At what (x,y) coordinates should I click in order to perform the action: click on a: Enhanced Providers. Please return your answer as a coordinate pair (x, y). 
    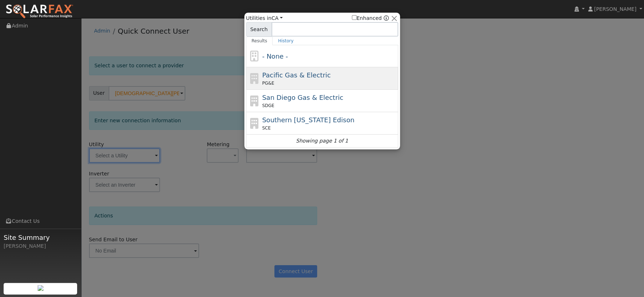
    Looking at the image, I should click on (386, 18).